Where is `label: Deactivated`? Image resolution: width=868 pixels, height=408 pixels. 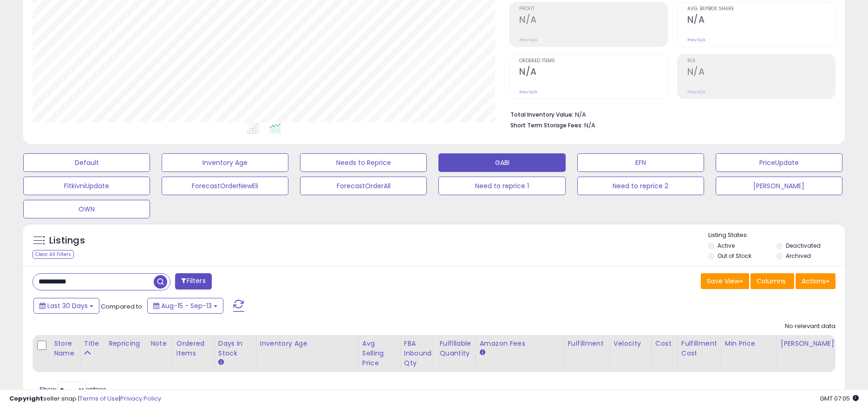
label: Deactivated is located at coordinates (803, 246).